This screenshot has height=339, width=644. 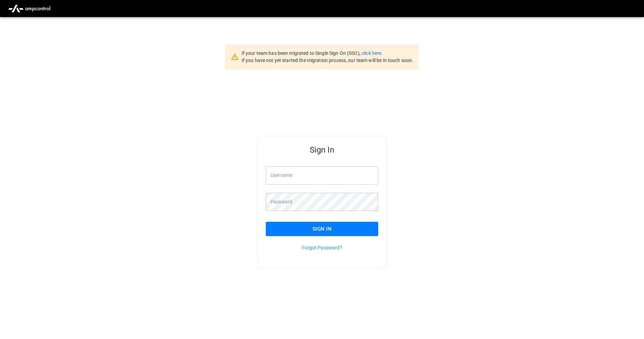 I want to click on span: If you have not yet started the migration process, our team will be in touch soon., so click(x=328, y=60).